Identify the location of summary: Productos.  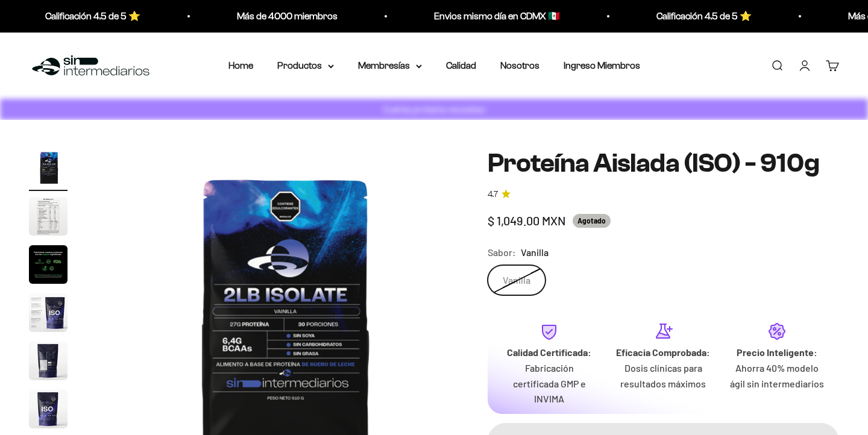
(305, 65).